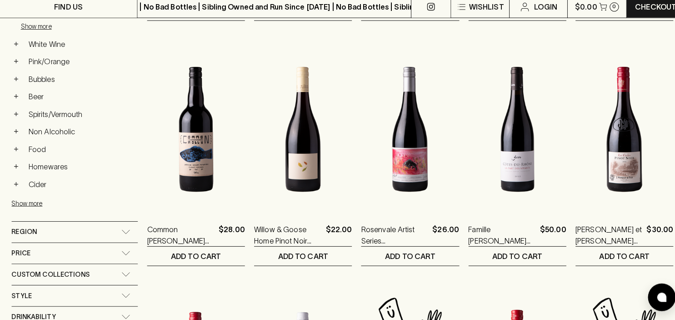 The width and height of the screenshot is (675, 320). What do you see at coordinates (538, 11) in the screenshot?
I see `p: Login` at bounding box center [538, 11].